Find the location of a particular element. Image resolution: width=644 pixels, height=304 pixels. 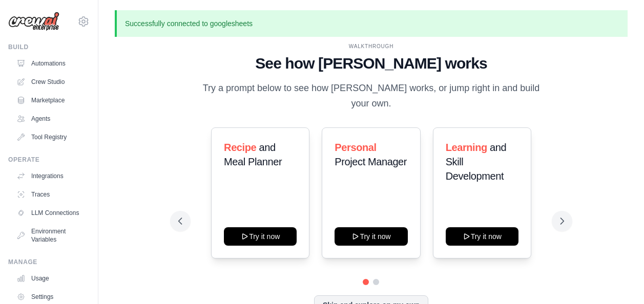

span: and Meal Planner is located at coordinates (253, 155).